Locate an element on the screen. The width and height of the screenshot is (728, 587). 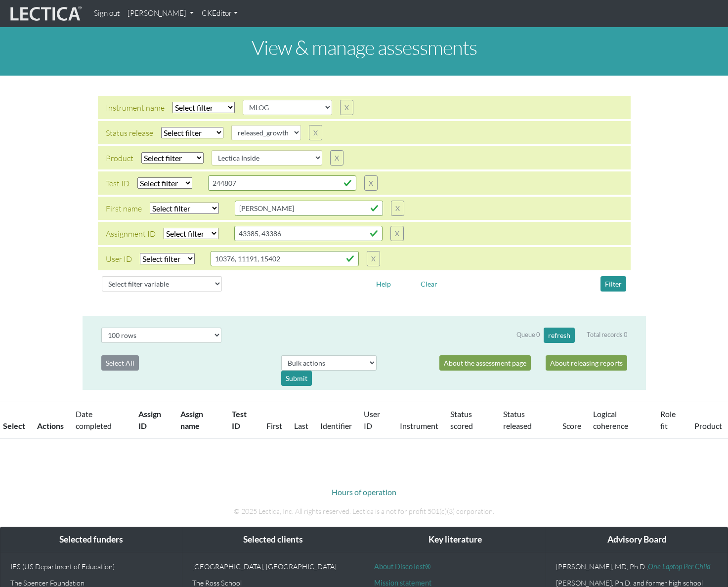
img: lecticalive is located at coordinates (45, 14).